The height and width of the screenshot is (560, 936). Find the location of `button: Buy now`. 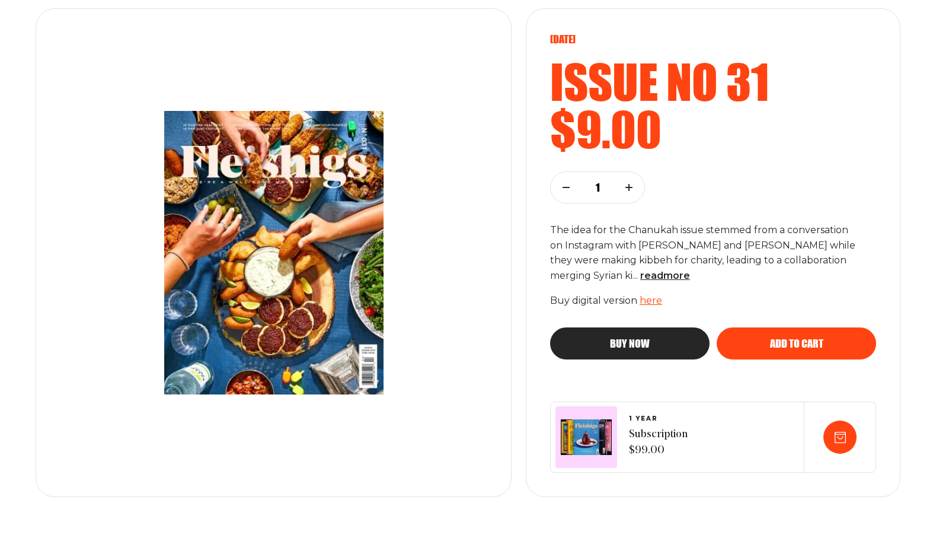

button: Buy now is located at coordinates (630, 343).